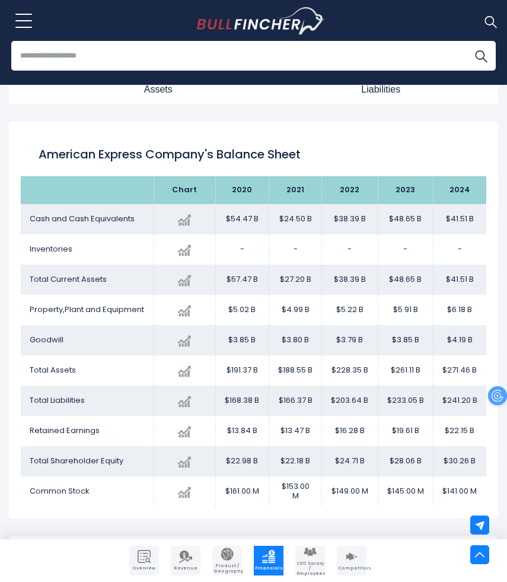 Image resolution: width=507 pixels, height=582 pixels. What do you see at coordinates (57, 400) in the screenshot?
I see `span: Total Liabilities` at bounding box center [57, 400].